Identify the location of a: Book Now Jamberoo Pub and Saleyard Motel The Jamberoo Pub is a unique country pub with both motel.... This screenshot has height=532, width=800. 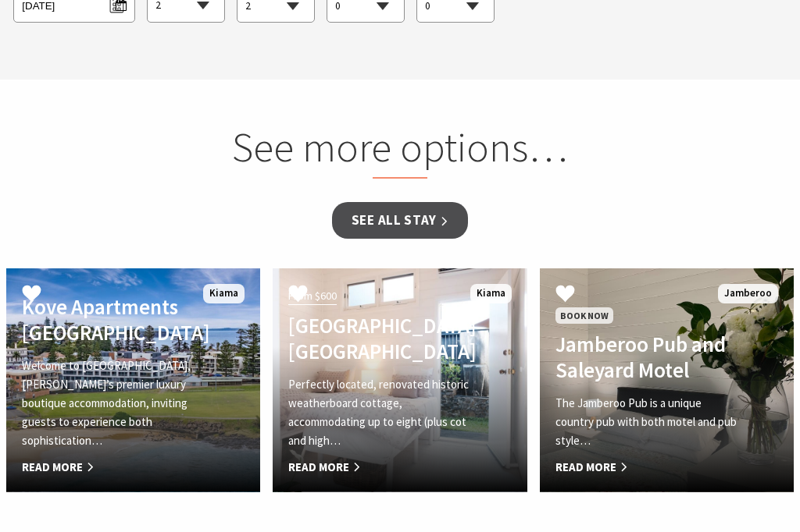
(667, 381).